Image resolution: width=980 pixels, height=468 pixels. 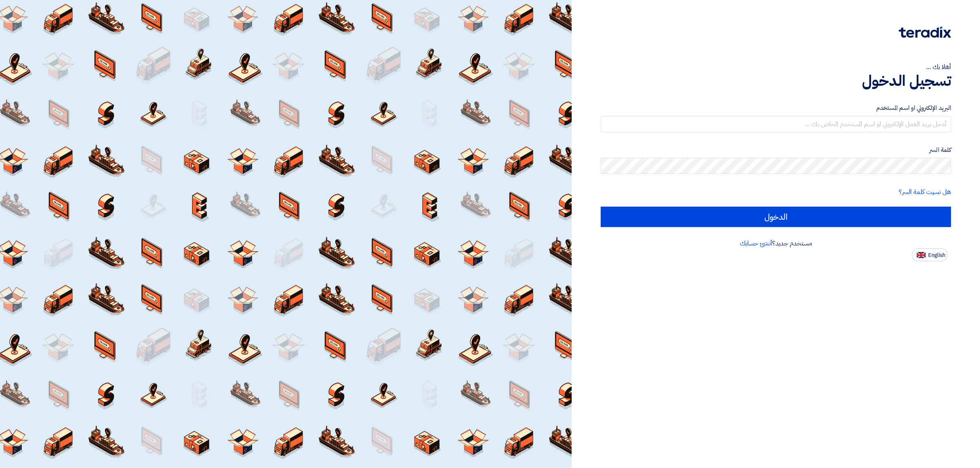 What do you see at coordinates (936, 256) in the screenshot?
I see `span: English` at bounding box center [936, 256].